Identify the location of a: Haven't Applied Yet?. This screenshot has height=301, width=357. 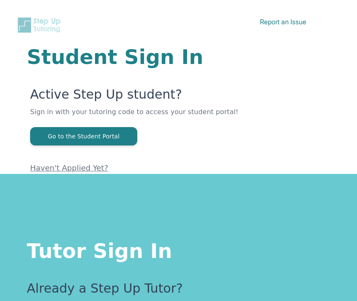
(69, 168).